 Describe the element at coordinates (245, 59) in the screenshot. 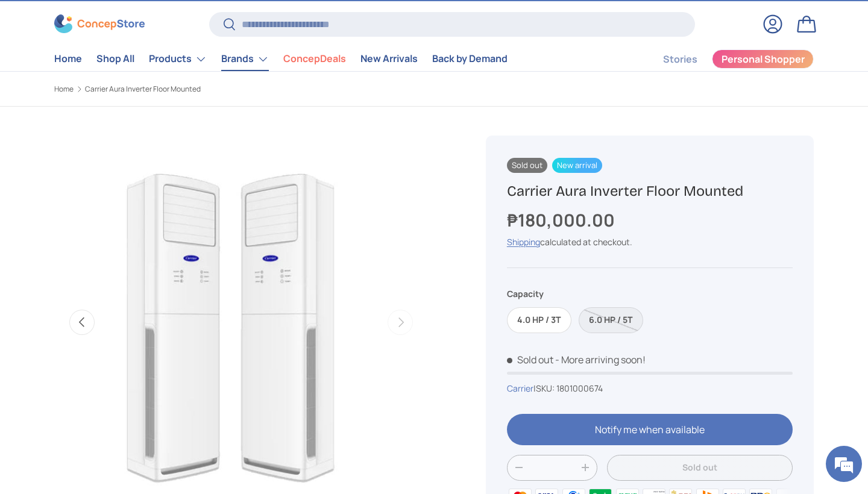

I see `summary: Brands` at that location.